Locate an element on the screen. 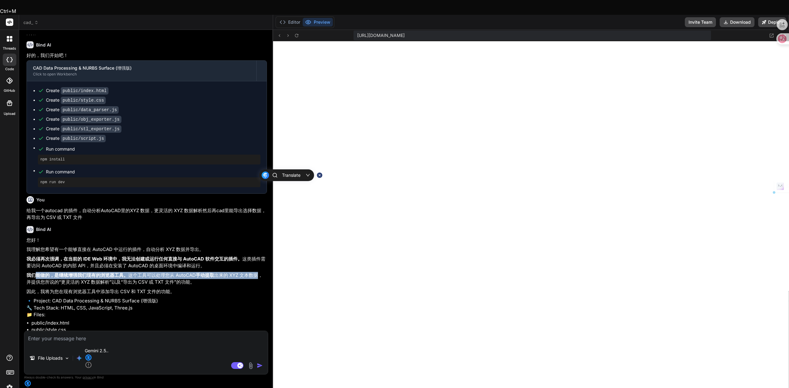 Image resolution: width=789 pixels, height=388 pixels. label: GitHub is located at coordinates (9, 91).